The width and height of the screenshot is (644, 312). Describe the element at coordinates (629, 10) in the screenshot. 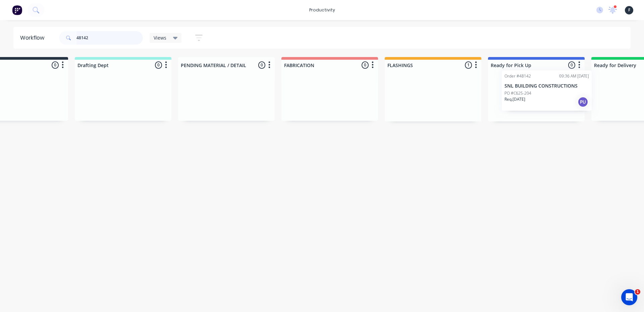

I see `span: F` at that location.